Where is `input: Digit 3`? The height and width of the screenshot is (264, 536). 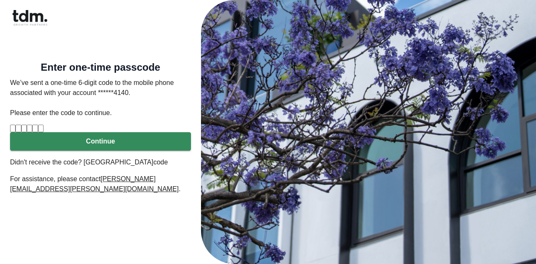 input: Digit 3 is located at coordinates (24, 129).